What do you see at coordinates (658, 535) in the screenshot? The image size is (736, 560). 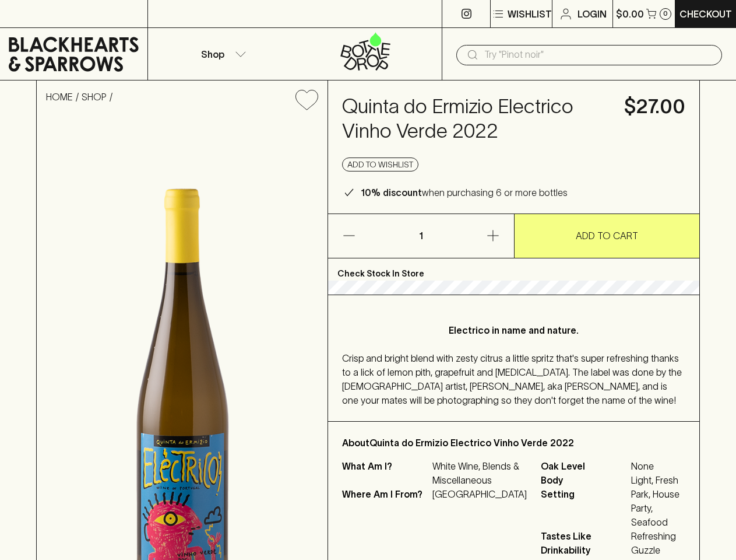 I see `span: Refreshing` at bounding box center [658, 535].